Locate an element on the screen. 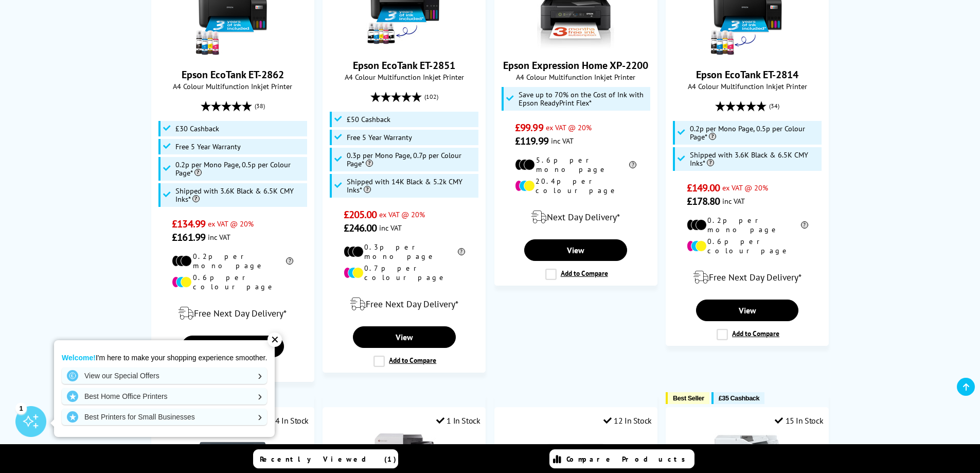 The height and width of the screenshot is (473, 980). li: 0.7p per colour page is located at coordinates (404, 273).